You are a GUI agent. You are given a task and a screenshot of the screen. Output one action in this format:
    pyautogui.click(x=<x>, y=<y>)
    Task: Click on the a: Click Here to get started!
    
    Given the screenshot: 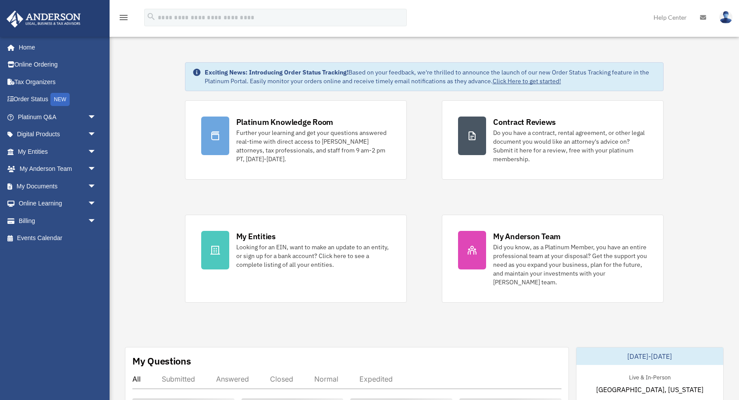 What is the action you would take?
    pyautogui.click(x=527, y=81)
    